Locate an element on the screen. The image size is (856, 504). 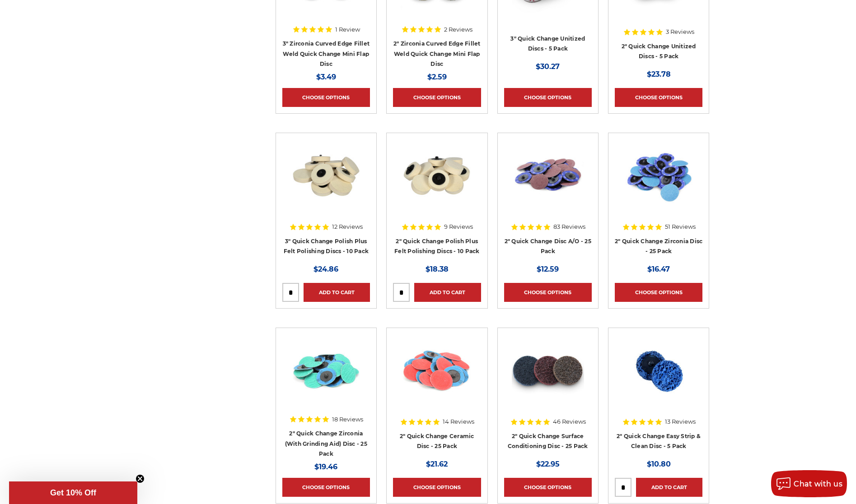
span: Chat with us is located at coordinates (818, 484).